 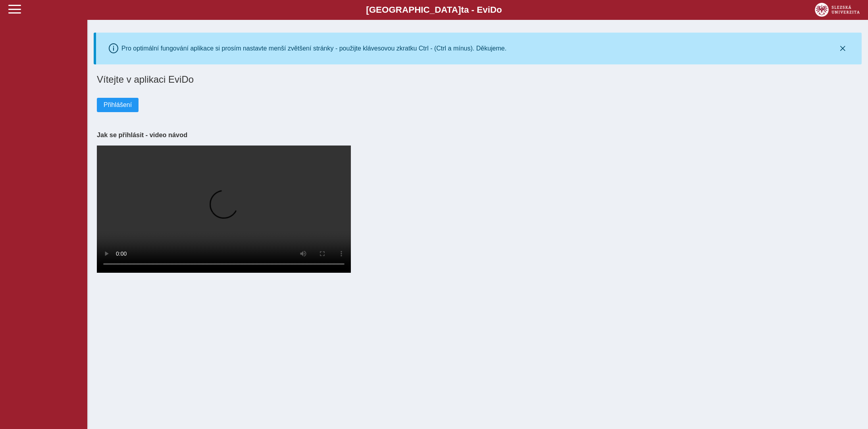 I want to click on span: t, so click(x=462, y=9).